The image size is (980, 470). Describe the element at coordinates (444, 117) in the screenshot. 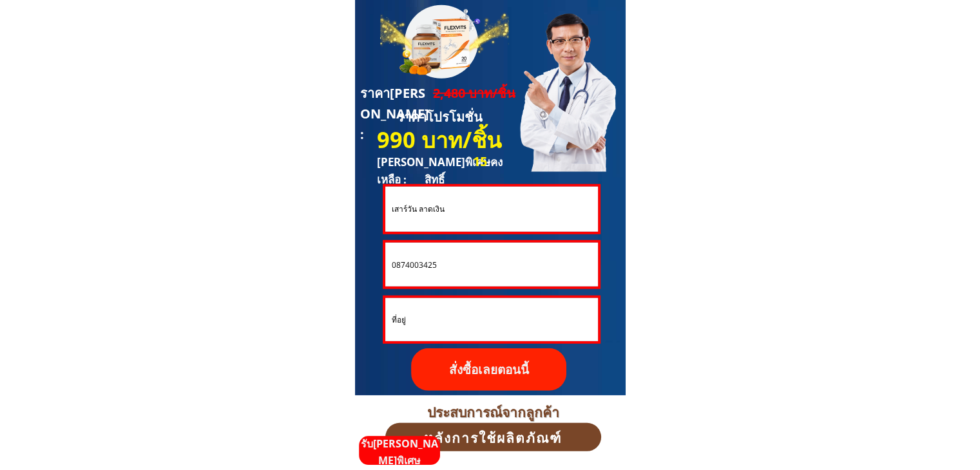

I see `h3: ราคาโปรโมชั่น` at that location.